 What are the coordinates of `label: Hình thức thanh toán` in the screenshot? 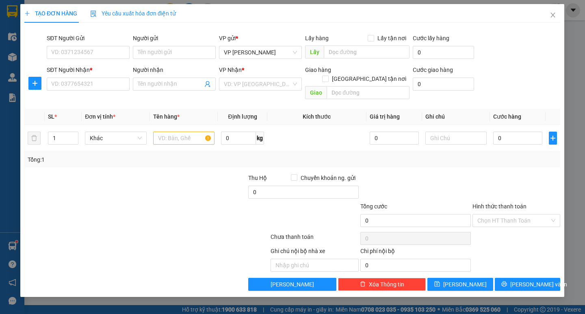 It's located at (499, 206).